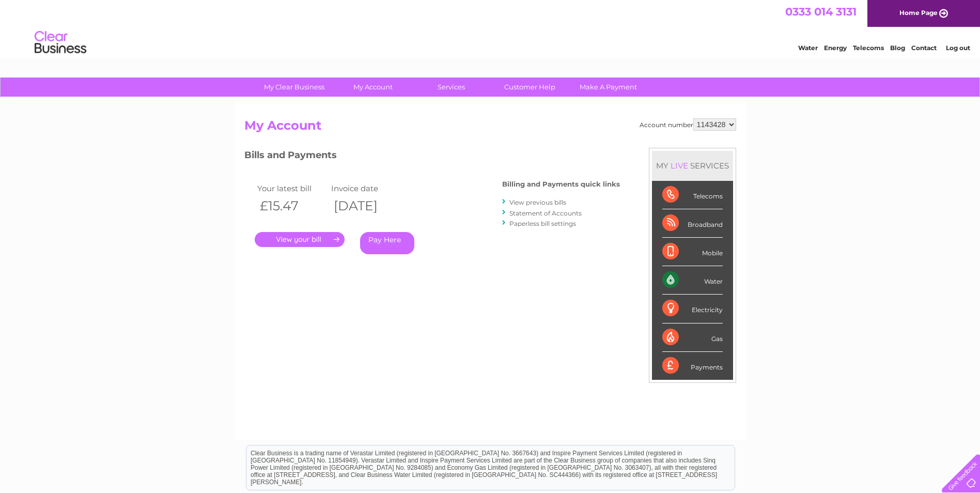  I want to click on div: Mobile, so click(693, 252).